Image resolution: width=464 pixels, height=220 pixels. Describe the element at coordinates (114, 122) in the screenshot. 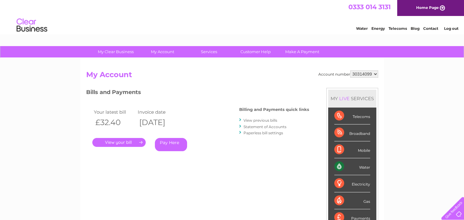

I see `th: £32.40` at that location.